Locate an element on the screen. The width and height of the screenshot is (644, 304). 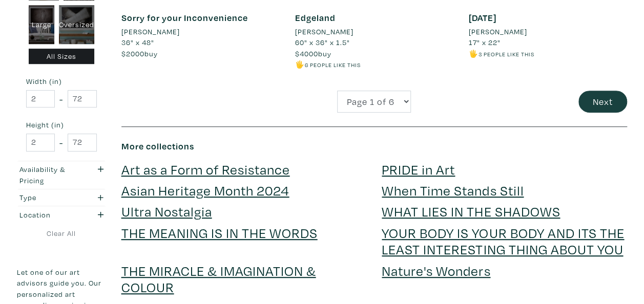
a: Asian Heritage Month 2024 is located at coordinates (205, 190).